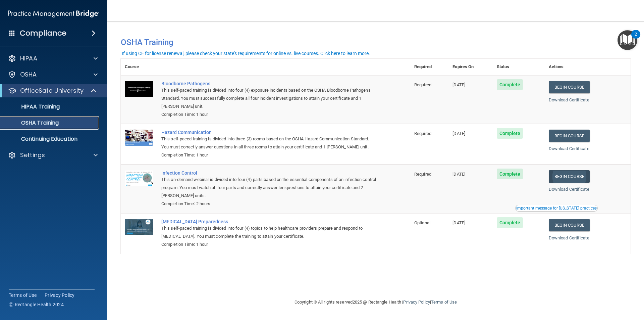 This screenshot has height=320, width=644. Describe the element at coordinates (269, 232) in the screenshot. I see `div: This self-paced training is divided into four (4) topics to help healthcare providers prepare and...` at that location.